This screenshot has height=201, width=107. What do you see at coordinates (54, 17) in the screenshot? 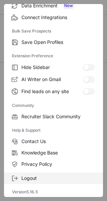
I see `label: Connect Integrations` at bounding box center [54, 17].